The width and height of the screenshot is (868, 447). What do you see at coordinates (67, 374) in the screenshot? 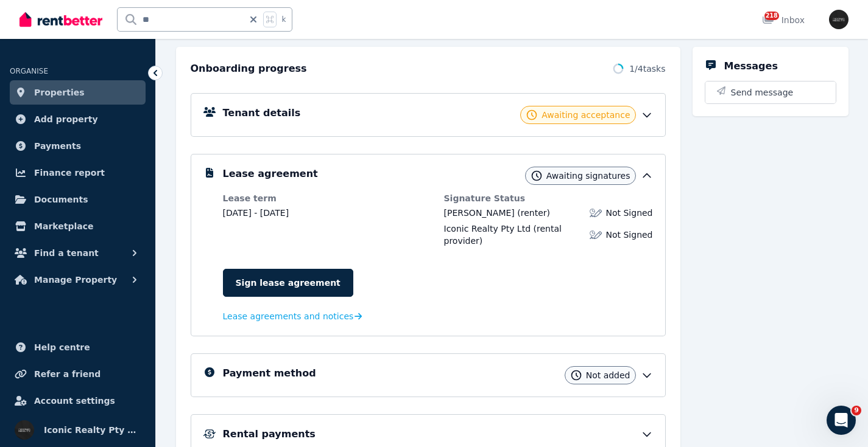
I see `span: Refer a friend` at bounding box center [67, 374].